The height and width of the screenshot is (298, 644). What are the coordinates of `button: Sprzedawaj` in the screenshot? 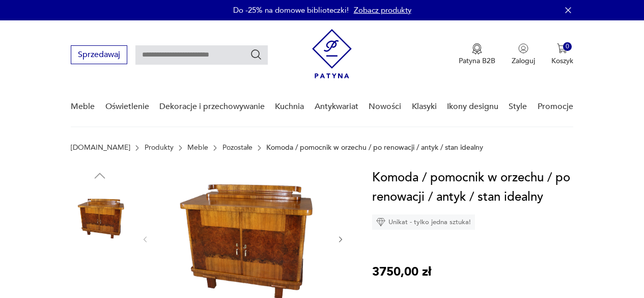 It's located at (99, 54).